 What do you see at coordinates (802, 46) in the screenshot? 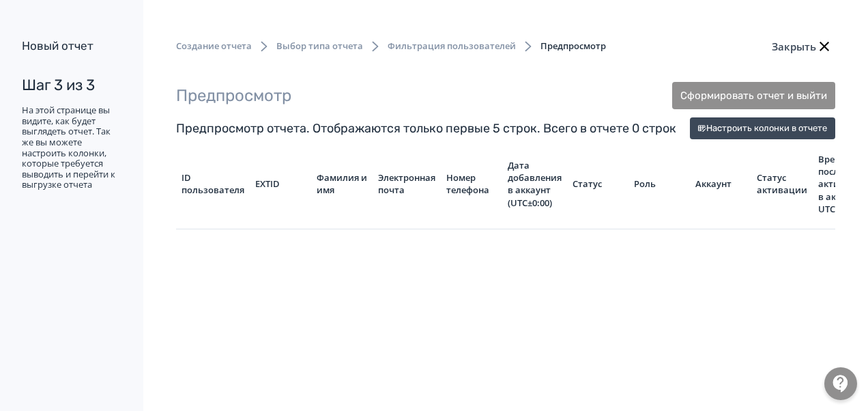
I see `button: Закрыть` at bounding box center [802, 46].